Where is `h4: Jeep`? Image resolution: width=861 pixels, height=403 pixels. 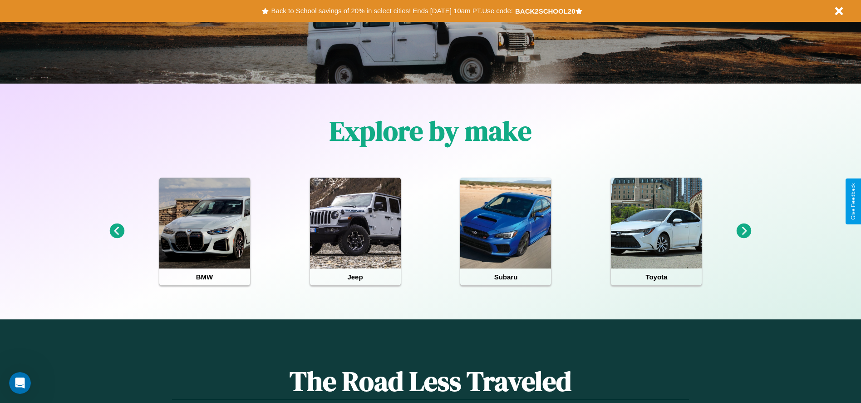 h4: Jeep is located at coordinates (355, 276).